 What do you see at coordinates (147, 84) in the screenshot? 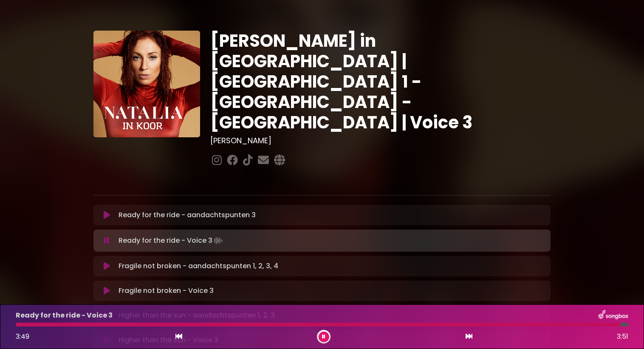
I see `img: YTVS25JmS9CLUqXqkEhs` at bounding box center [147, 84].